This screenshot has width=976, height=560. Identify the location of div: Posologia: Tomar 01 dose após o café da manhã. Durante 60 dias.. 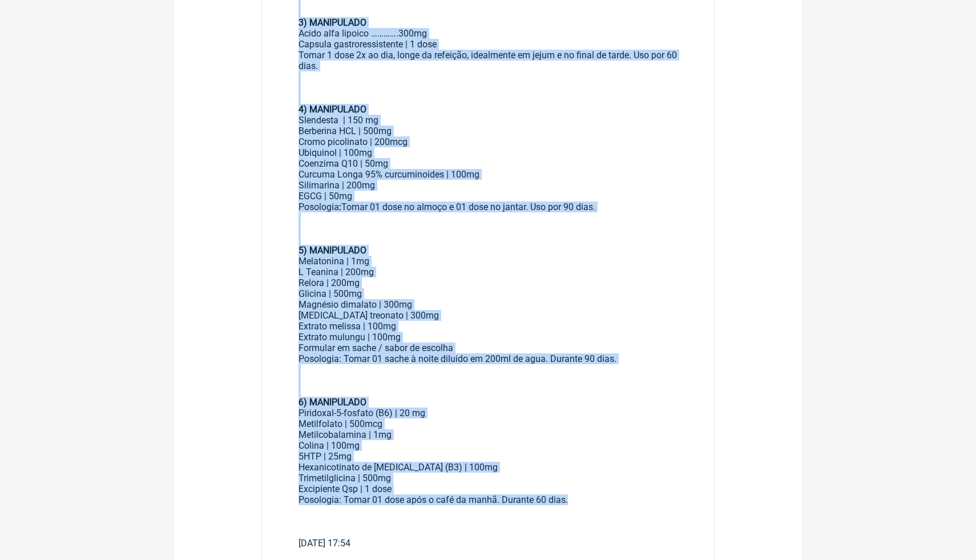
(488, 500).